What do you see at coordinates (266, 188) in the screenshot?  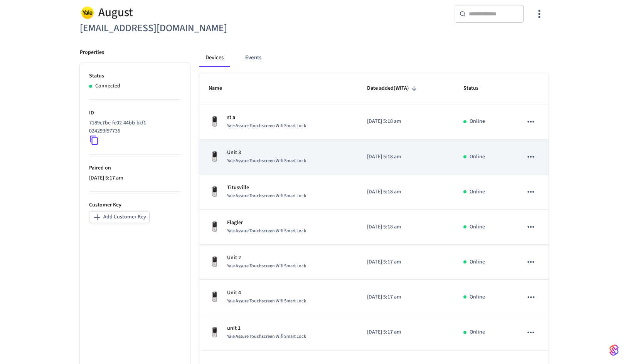 I see `p: Titusville` at bounding box center [266, 188].